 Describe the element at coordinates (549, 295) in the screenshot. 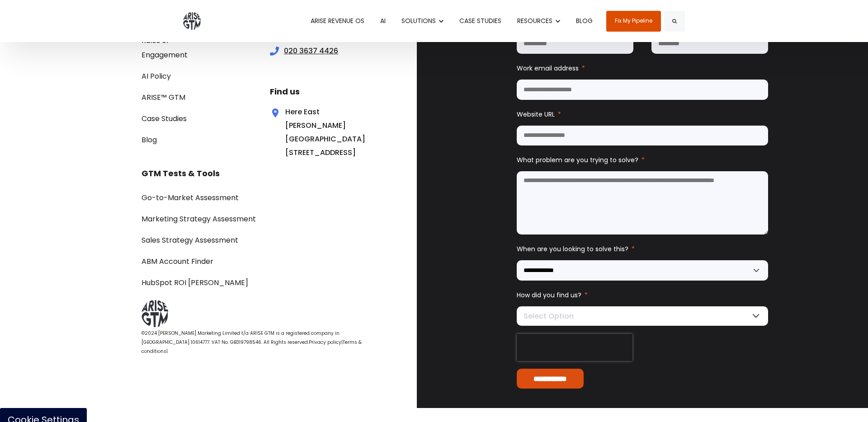

I see `span: How did you find us?` at that location.